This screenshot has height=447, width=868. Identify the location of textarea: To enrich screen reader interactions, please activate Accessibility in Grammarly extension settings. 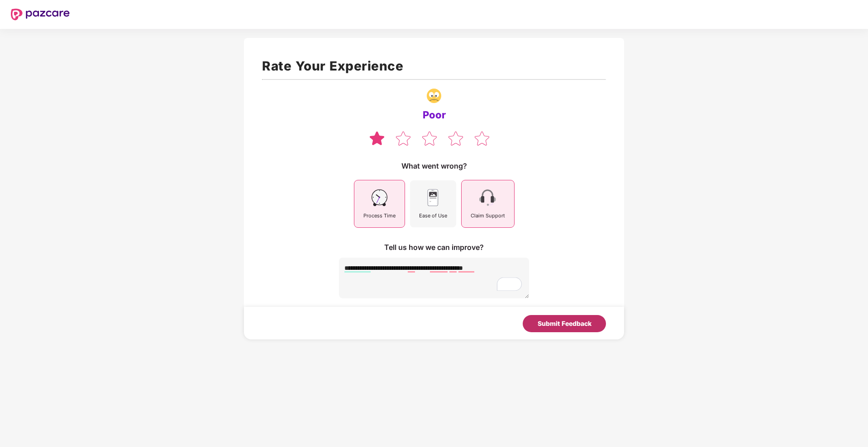
(434, 278).